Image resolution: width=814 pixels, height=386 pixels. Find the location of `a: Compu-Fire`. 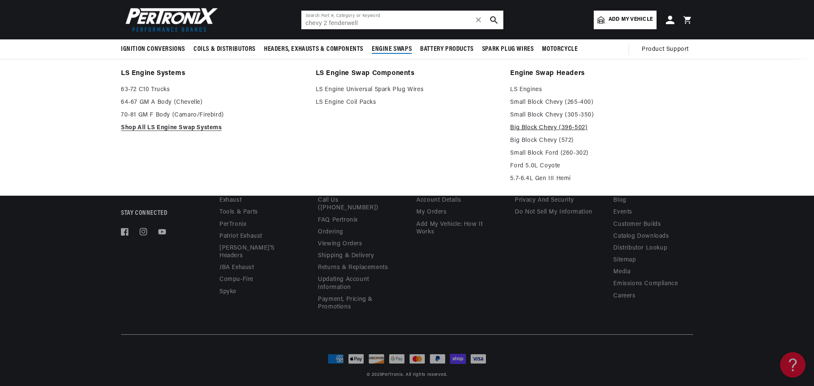

a: Compu-Fire is located at coordinates (236, 280).